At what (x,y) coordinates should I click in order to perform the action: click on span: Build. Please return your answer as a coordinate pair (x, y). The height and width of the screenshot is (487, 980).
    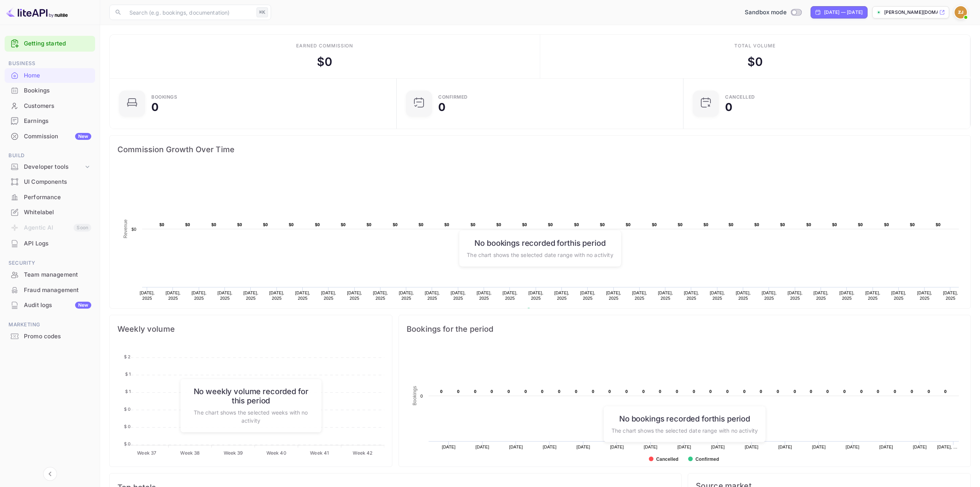
    Looking at the image, I should click on (50, 156).